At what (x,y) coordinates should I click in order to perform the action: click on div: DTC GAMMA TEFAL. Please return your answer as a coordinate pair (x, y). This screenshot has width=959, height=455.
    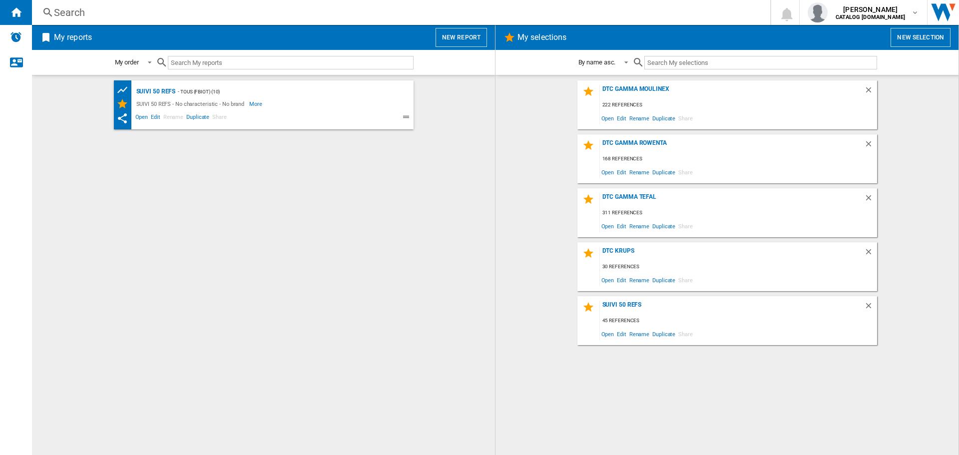
    Looking at the image, I should click on (731, 200).